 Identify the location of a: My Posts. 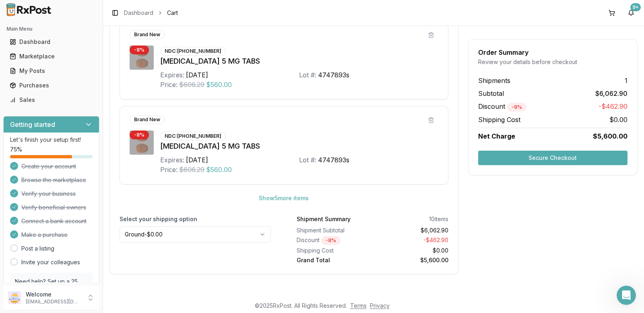
(51, 71).